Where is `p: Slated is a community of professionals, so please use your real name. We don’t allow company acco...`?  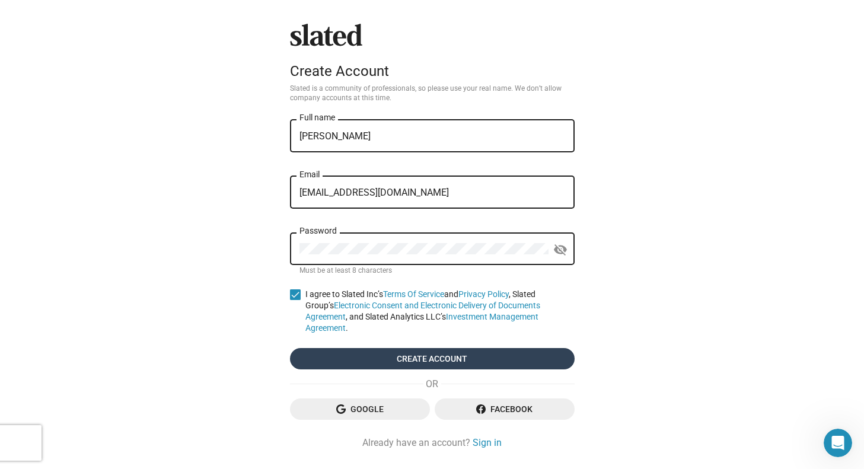
p: Slated is a community of professionals, so please use your real name. We don’t allow company acco... is located at coordinates (432, 94).